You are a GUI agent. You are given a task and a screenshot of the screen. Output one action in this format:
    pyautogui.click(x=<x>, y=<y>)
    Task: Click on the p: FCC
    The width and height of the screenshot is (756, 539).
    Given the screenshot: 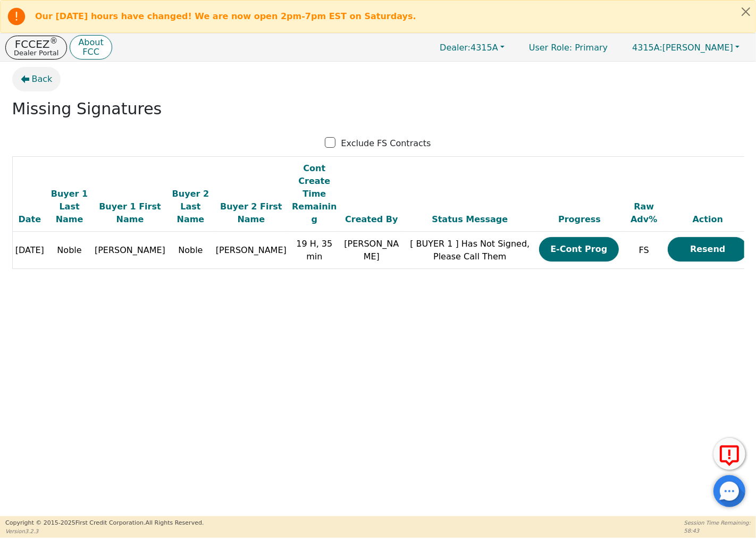 What is the action you would take?
    pyautogui.click(x=90, y=52)
    